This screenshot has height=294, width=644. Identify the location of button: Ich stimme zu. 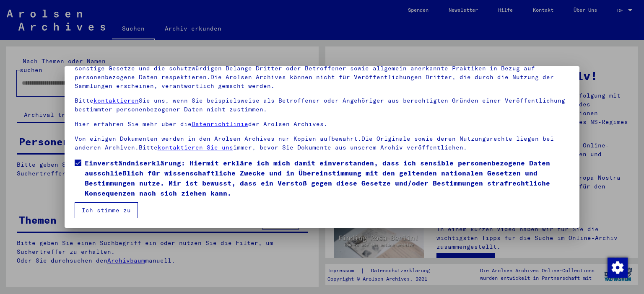
(106, 210).